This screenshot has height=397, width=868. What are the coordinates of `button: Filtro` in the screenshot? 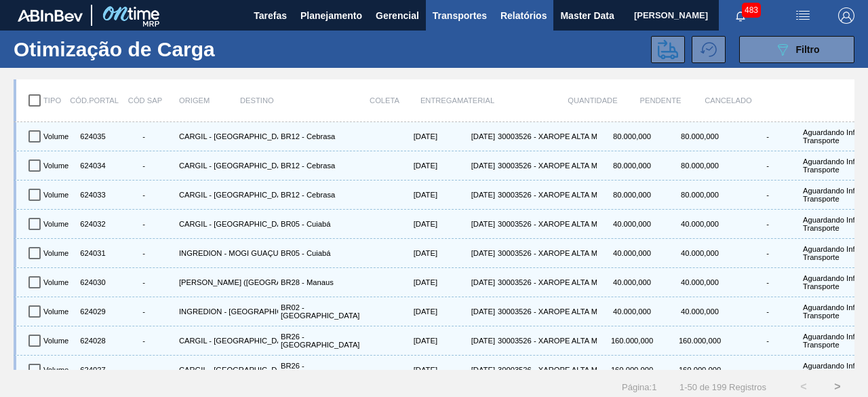 It's located at (797, 50).